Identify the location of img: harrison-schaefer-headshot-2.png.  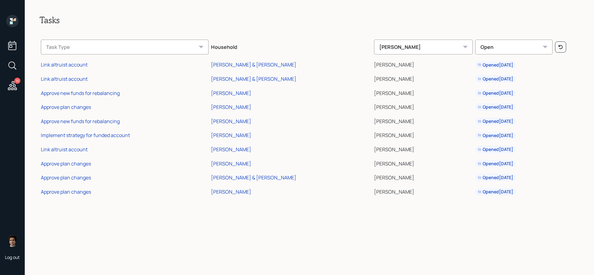
(12, 241).